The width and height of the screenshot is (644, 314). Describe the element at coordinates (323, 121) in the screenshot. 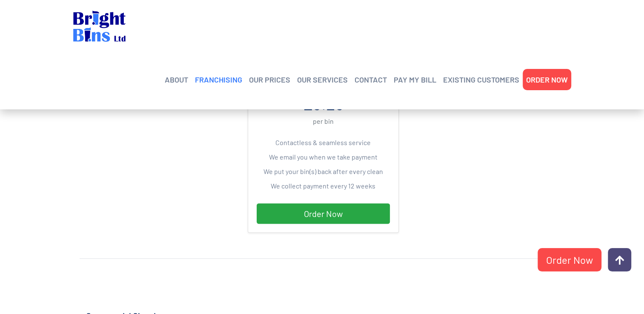

I see `small: per bin` at that location.